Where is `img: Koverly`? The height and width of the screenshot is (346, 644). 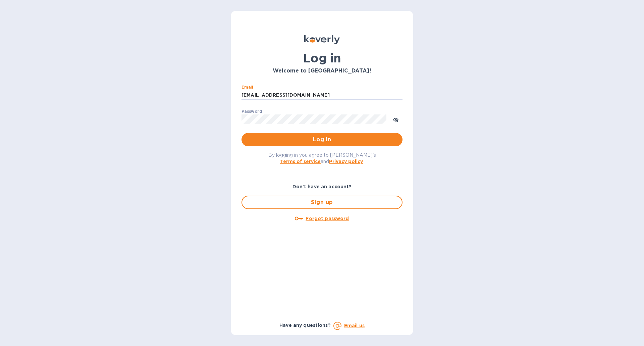
img: Koverly is located at coordinates (322, 40).